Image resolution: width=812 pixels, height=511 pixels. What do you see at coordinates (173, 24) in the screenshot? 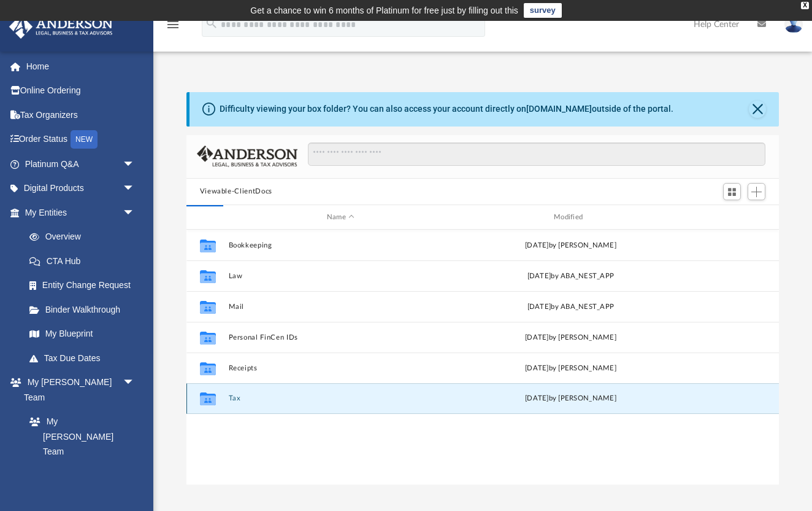
I see `i: menu` at bounding box center [173, 24].